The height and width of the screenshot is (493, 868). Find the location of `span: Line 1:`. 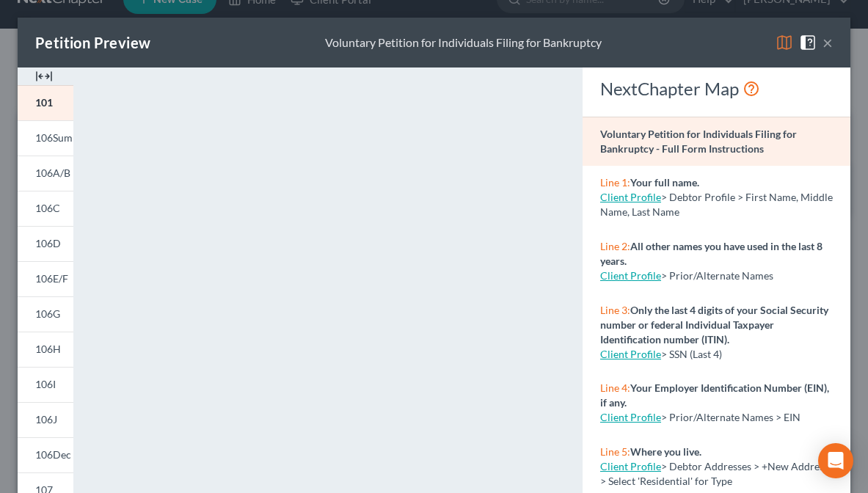

span: Line 1: is located at coordinates (615, 182).